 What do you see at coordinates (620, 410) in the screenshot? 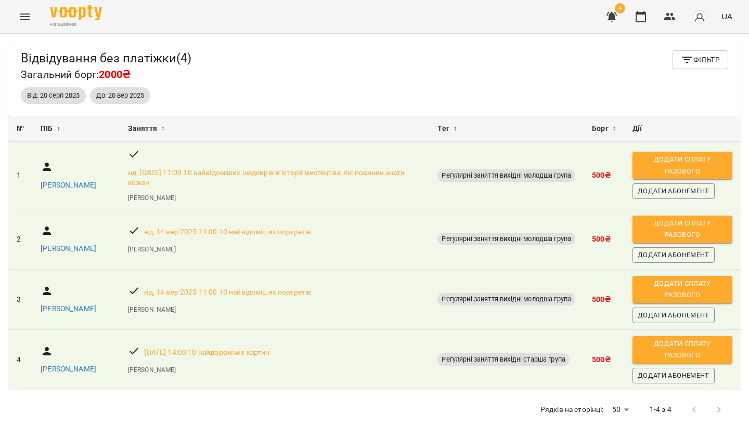
I see `div: 50` at bounding box center [620, 410].